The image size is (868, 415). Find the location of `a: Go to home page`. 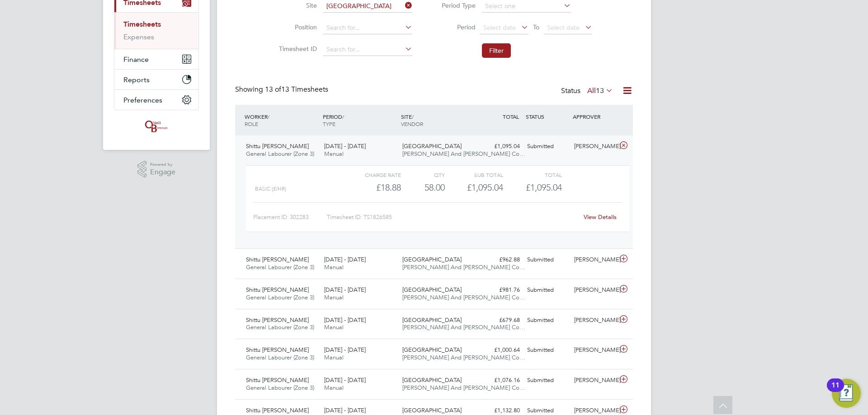

a: Go to home page is located at coordinates (156, 127).